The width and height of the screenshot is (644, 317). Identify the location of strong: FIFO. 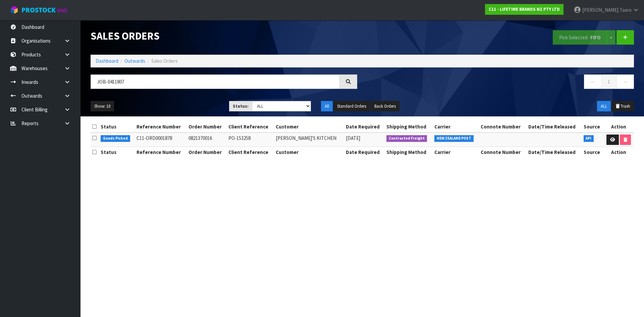
(595, 37).